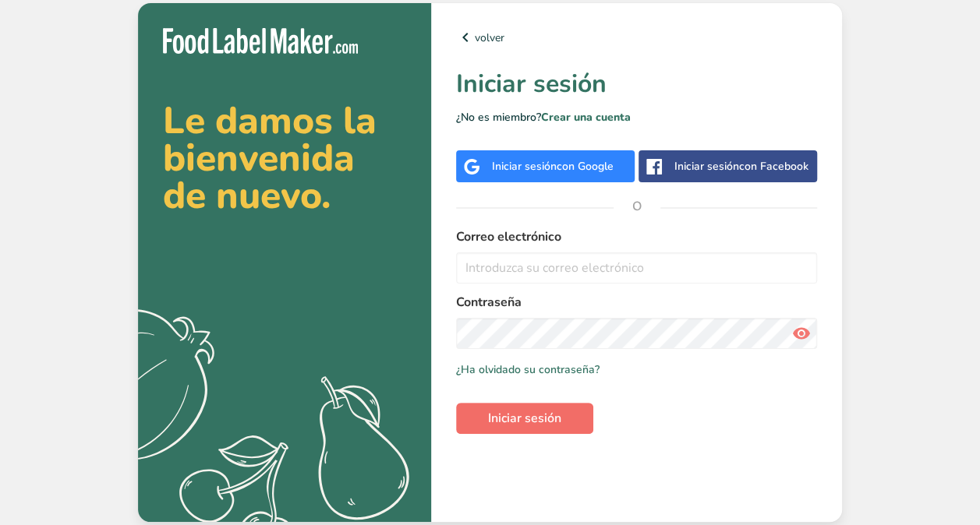  I want to click on span: O, so click(637, 206).